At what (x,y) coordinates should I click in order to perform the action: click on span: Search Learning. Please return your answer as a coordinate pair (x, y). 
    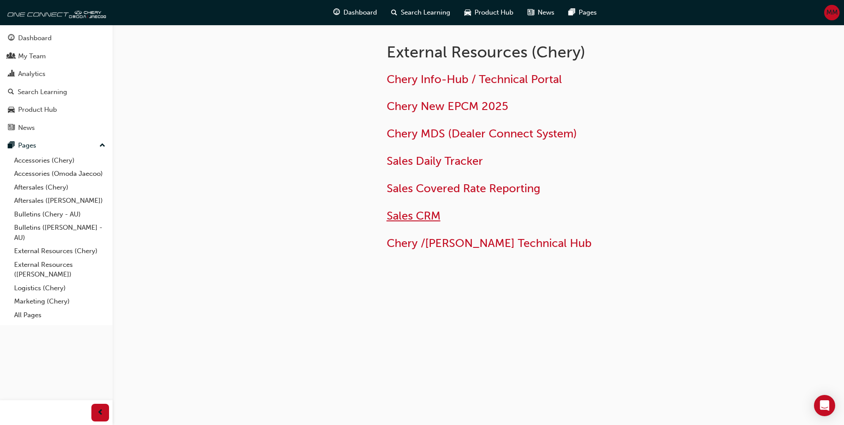
    Looking at the image, I should click on (426, 12).